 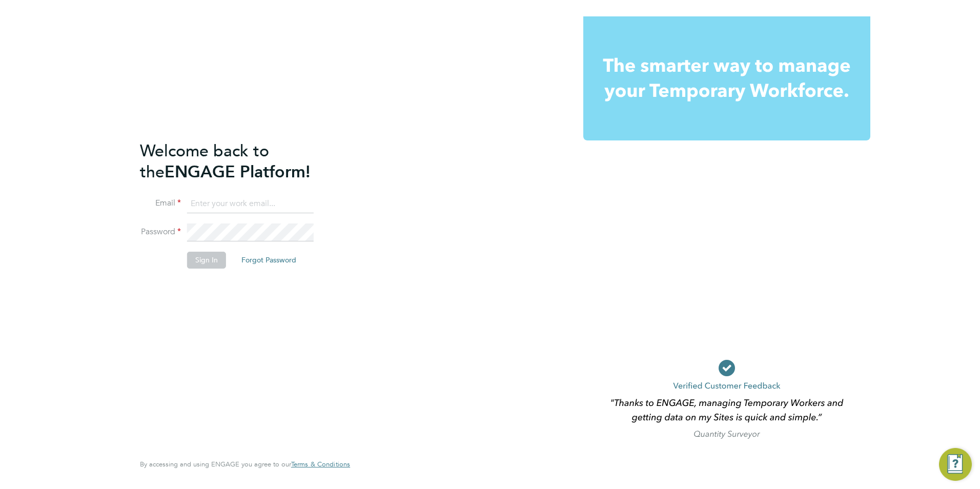 What do you see at coordinates (160, 203) in the screenshot?
I see `label: Email` at bounding box center [160, 203].